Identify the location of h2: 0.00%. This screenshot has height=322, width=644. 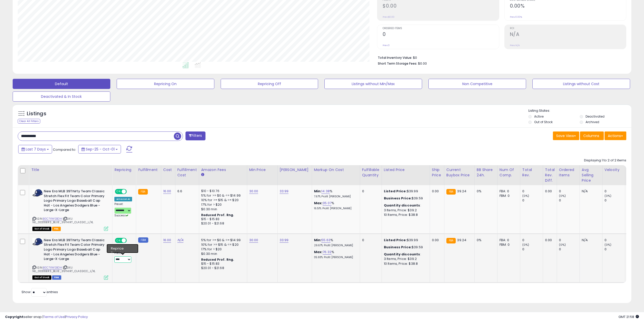
(568, 7).